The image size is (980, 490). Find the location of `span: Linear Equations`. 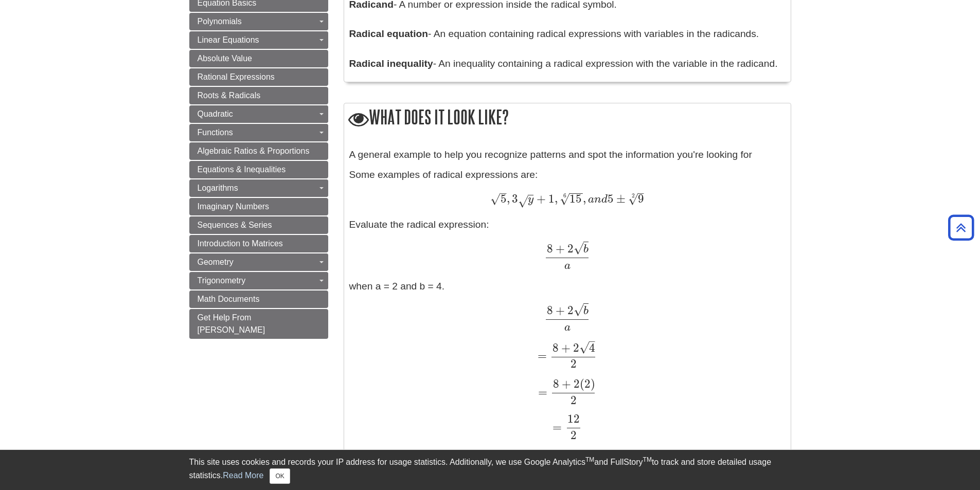

span: Linear Equations is located at coordinates (229, 39).